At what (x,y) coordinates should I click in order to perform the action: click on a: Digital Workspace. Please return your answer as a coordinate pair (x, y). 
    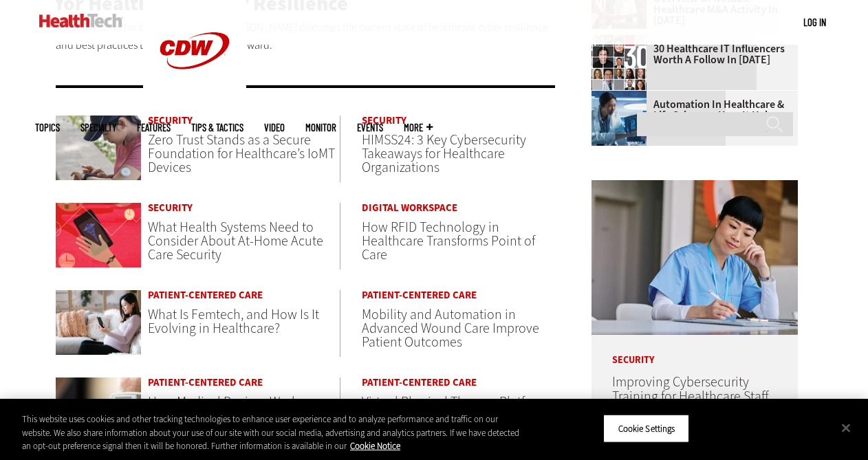
    Looking at the image, I should click on (459, 208).